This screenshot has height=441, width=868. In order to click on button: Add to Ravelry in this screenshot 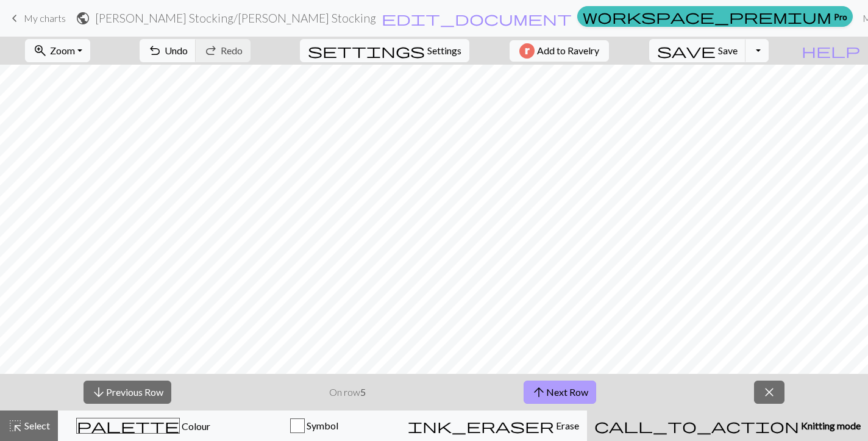, I will do `click(559, 51)`.